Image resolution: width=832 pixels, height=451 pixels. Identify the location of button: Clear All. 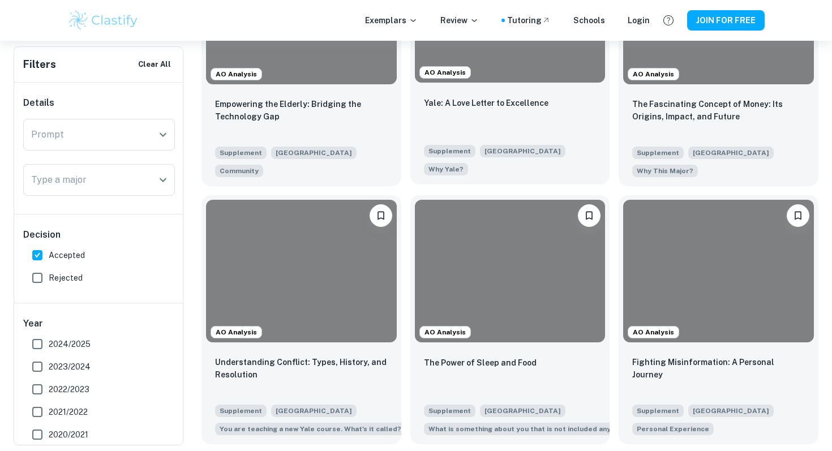
(154, 64).